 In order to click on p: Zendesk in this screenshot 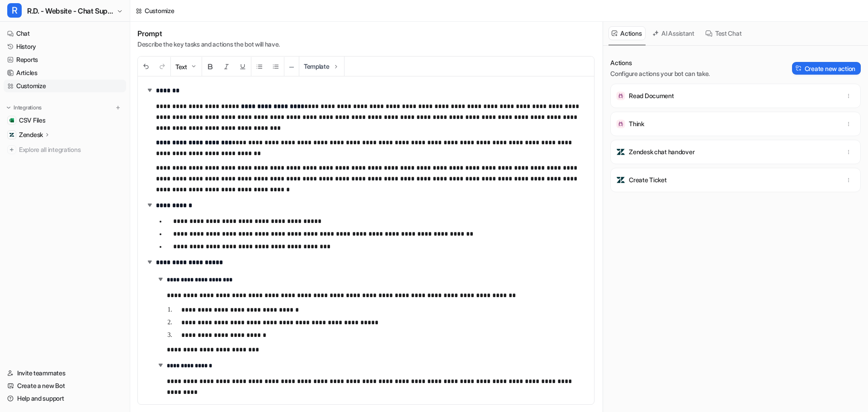, I will do `click(31, 135)`.